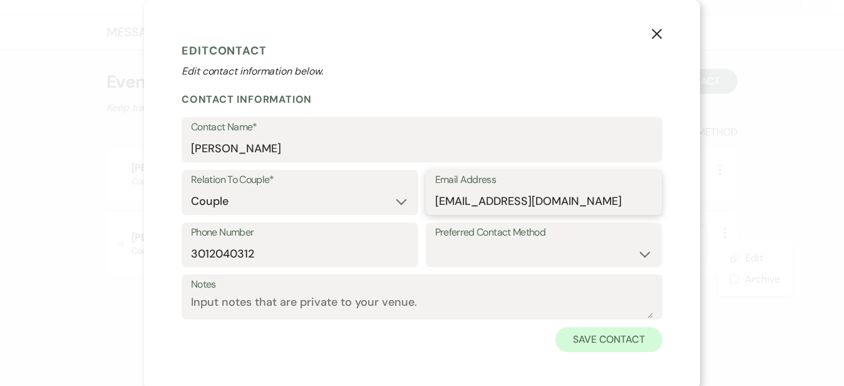 Image resolution: width=844 pixels, height=386 pixels. Describe the element at coordinates (609, 340) in the screenshot. I see `button: Save Contact` at that location.